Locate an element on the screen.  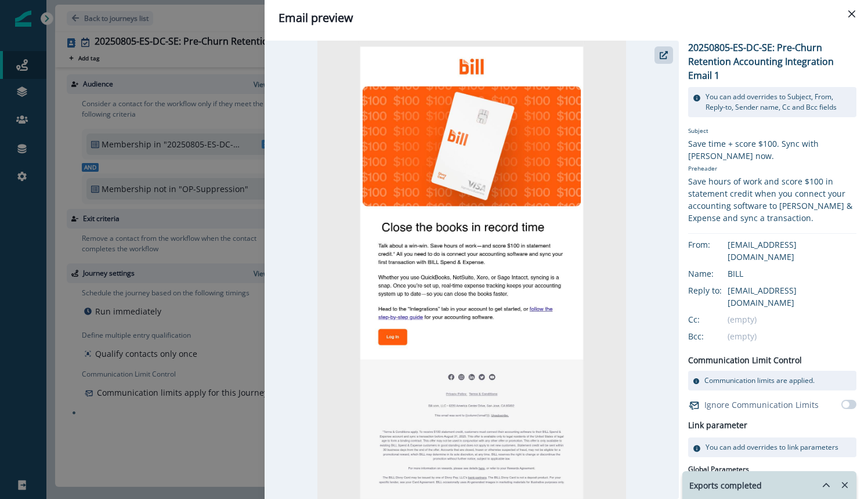
button: Remove-exports is located at coordinates (845, 486).